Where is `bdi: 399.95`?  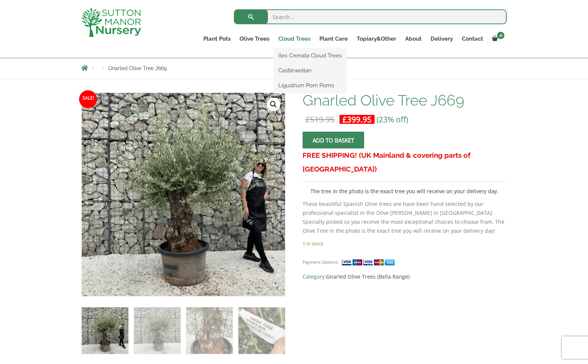 bdi: 399.95 is located at coordinates (357, 120).